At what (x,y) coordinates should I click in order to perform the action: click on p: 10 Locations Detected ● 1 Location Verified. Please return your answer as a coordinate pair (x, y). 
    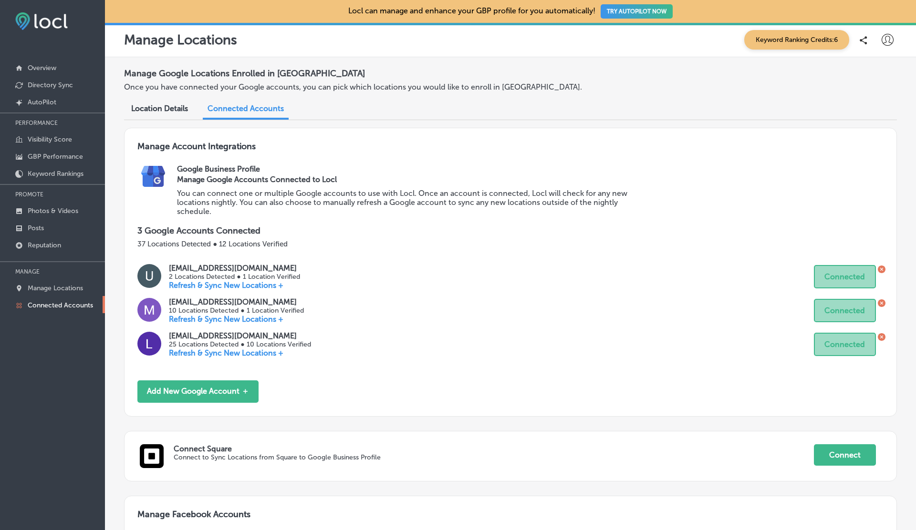
    Looking at the image, I should click on (236, 310).